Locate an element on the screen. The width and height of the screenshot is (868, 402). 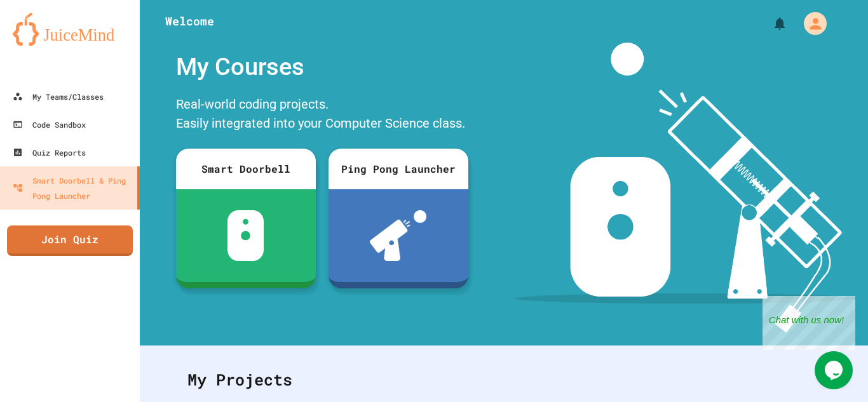
p: Chat with us now! is located at coordinates (44, 24).